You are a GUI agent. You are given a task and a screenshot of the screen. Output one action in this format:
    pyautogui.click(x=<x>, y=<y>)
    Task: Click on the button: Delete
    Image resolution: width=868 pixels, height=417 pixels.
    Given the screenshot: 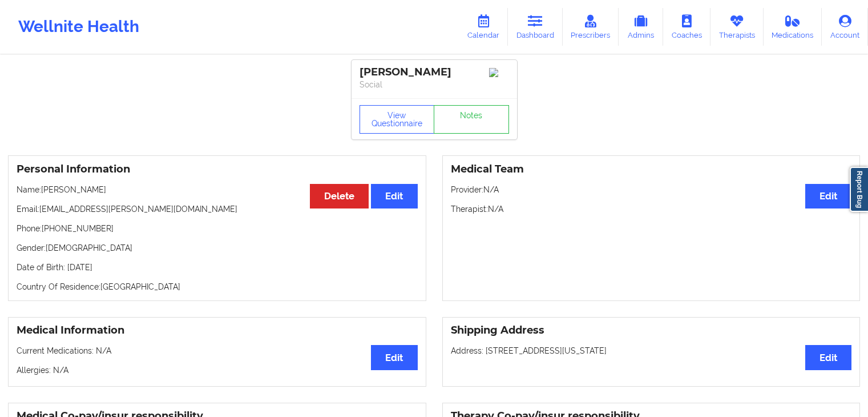 What is the action you would take?
    pyautogui.click(x=339, y=196)
    